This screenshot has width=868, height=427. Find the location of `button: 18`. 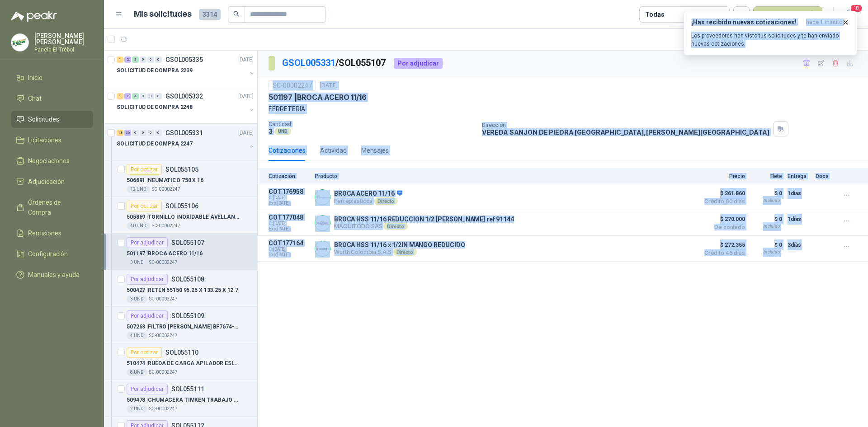

button: 18 is located at coordinates (849, 14).